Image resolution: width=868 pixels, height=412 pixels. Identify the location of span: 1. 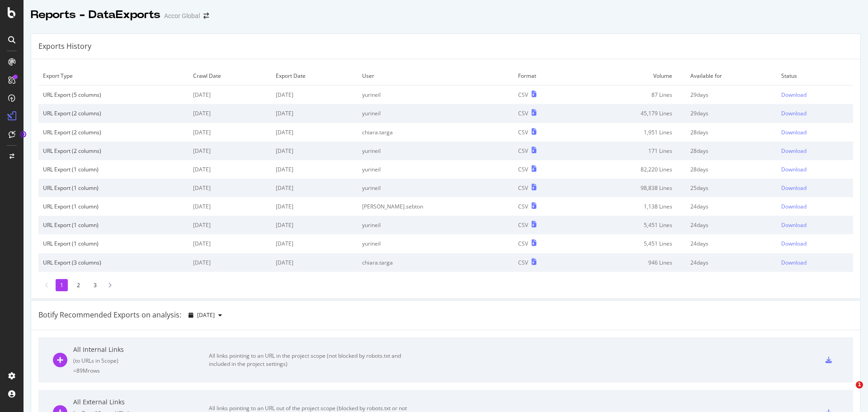
(859, 385).